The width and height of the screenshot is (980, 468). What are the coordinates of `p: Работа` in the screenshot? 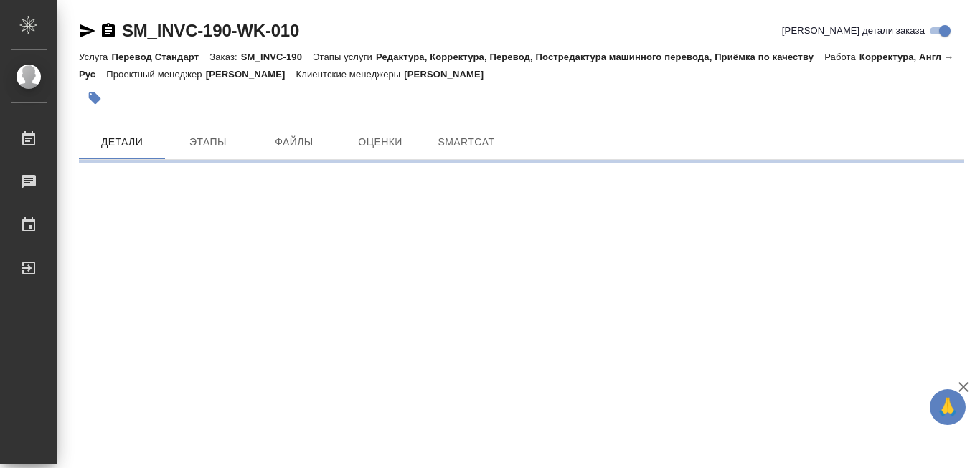 It's located at (842, 56).